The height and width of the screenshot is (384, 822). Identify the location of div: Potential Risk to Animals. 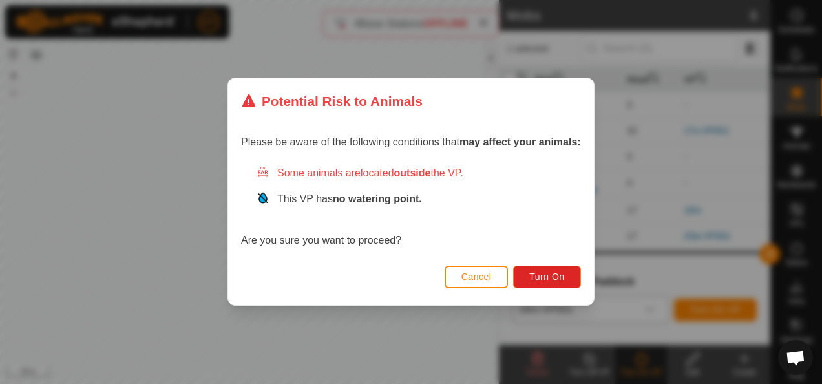
(332, 101).